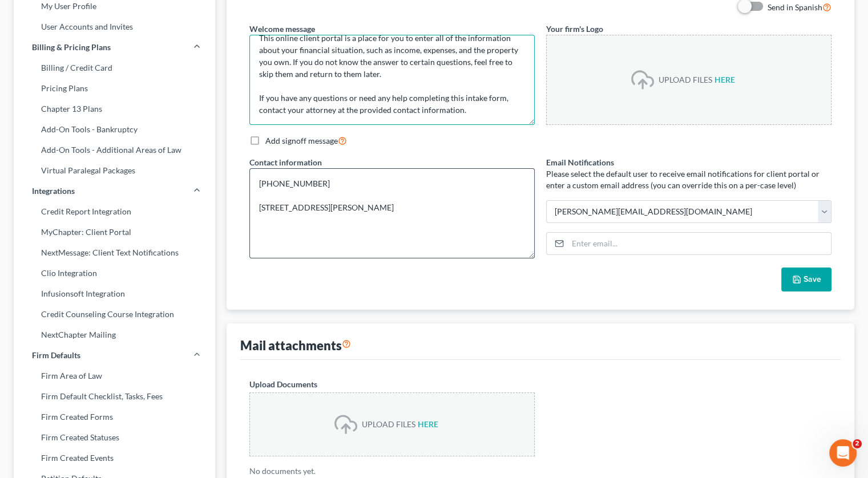 The image size is (868, 478). Describe the element at coordinates (114, 27) in the screenshot. I see `a: User Accounts and Invites` at that location.